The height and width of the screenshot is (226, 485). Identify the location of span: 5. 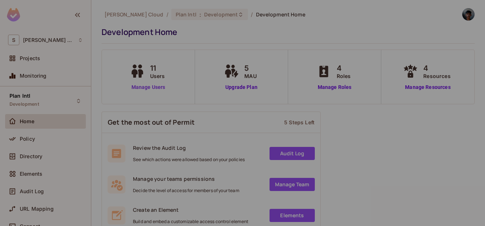
(250, 68).